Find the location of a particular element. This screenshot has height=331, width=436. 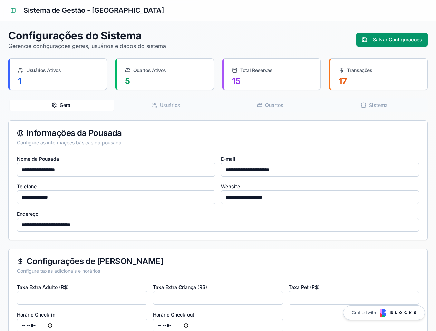

button: Sistema is located at coordinates (374, 105).